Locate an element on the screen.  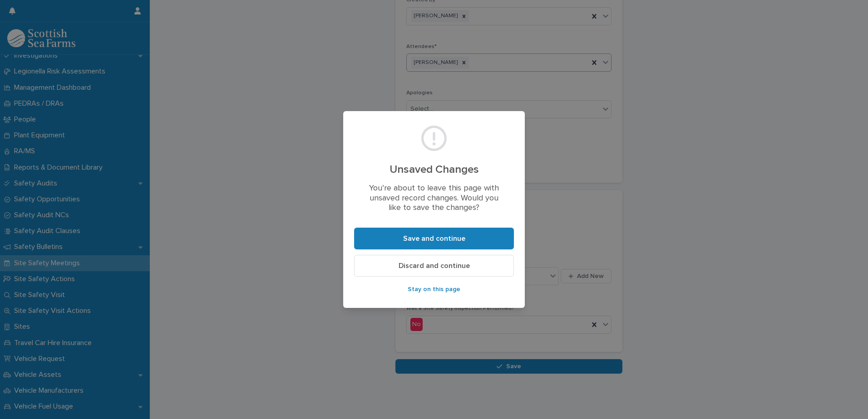
button: Discard and continue is located at coordinates (434, 266).